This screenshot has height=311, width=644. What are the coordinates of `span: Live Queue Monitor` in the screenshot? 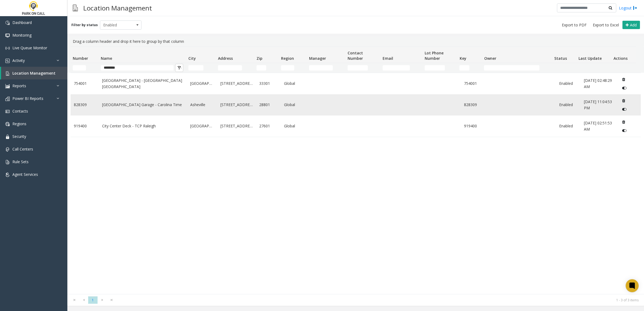 It's located at (30, 48).